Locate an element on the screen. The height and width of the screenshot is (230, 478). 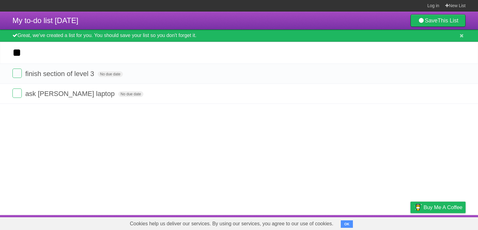
b: This List is located at coordinates (448, 21).